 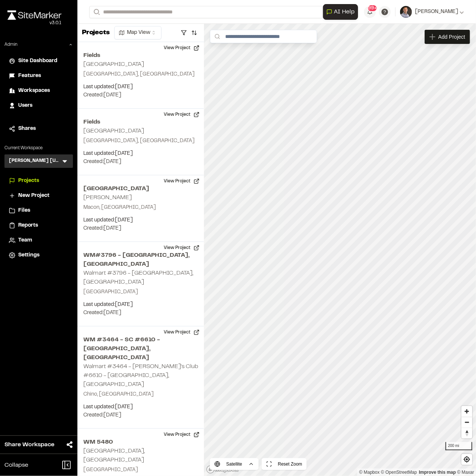 What do you see at coordinates (284, 464) in the screenshot?
I see `button: Reset Zoom` at bounding box center [284, 464].